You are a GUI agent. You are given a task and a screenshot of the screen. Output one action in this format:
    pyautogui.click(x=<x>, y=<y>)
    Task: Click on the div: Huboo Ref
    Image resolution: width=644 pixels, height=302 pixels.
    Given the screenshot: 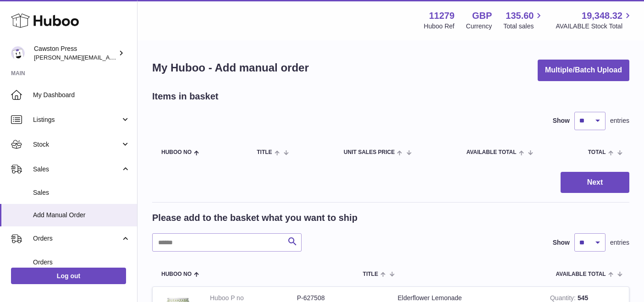 What is the action you would take?
    pyautogui.click(x=439, y=26)
    